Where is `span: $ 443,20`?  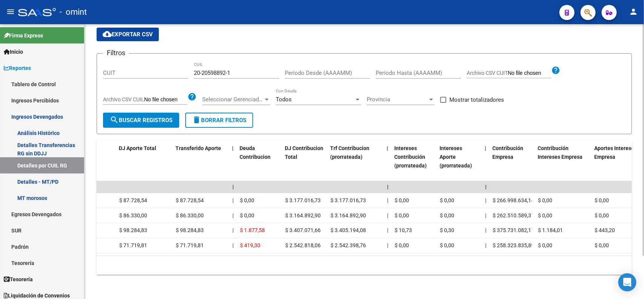 span: $ 443,20 is located at coordinates (605, 230).